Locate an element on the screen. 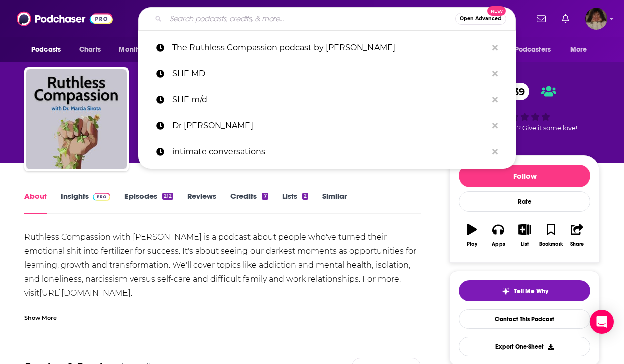 This screenshot has width=624, height=364. input: Search podcasts, credits, & more... is located at coordinates (310, 18).